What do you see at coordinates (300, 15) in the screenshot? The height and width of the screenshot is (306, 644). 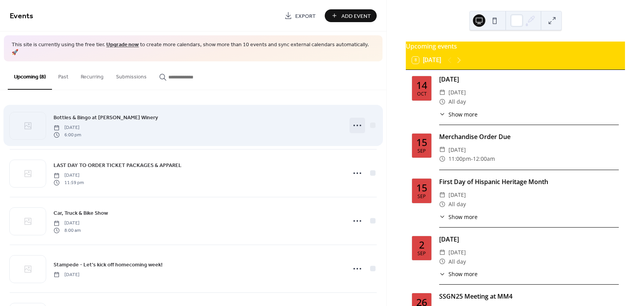 I see `a: Export` at bounding box center [300, 15].